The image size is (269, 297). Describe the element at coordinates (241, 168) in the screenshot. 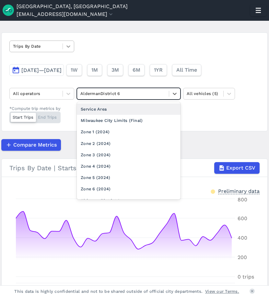

I see `span: Export CSV` at that location.